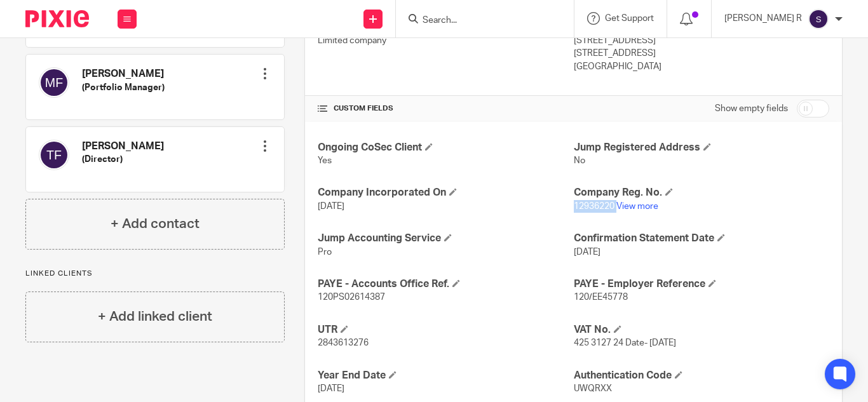 This screenshot has height=402, width=868. Describe the element at coordinates (594, 206) in the screenshot. I see `span: 12936220` at that location.